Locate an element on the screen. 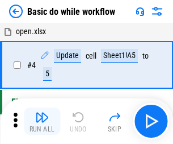 The height and width of the screenshot is (144, 173). div: Run All is located at coordinates (42, 129).